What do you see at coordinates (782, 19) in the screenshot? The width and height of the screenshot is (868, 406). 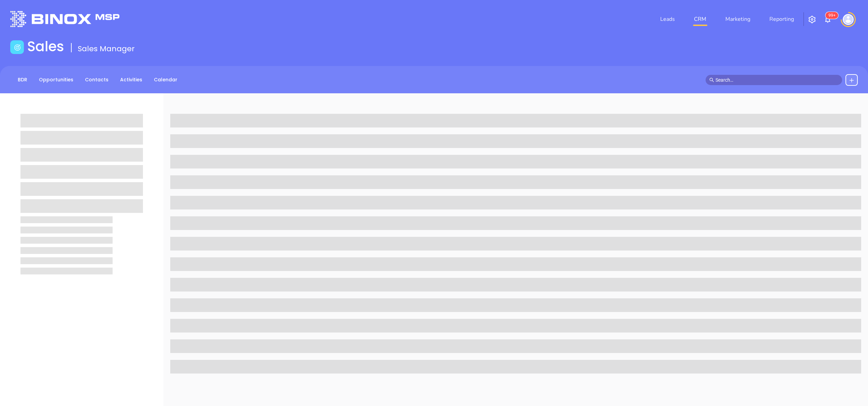 I see `a: Reporting` at bounding box center [782, 19].